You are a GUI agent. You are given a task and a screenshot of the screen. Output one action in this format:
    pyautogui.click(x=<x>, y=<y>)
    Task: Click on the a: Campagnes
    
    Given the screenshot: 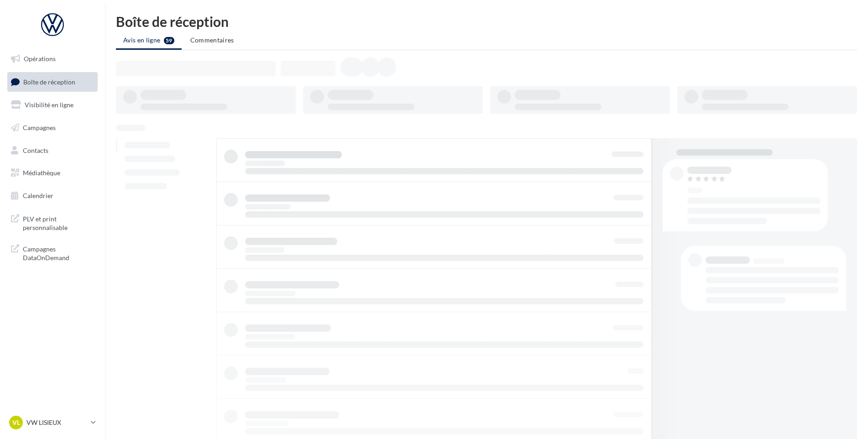 What is the action you would take?
    pyautogui.click(x=52, y=128)
    